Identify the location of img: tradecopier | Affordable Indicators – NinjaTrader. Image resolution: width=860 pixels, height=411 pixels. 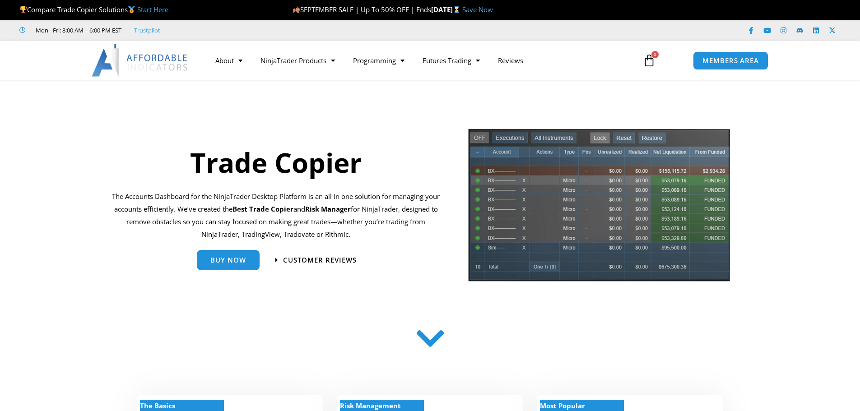
(599, 208).